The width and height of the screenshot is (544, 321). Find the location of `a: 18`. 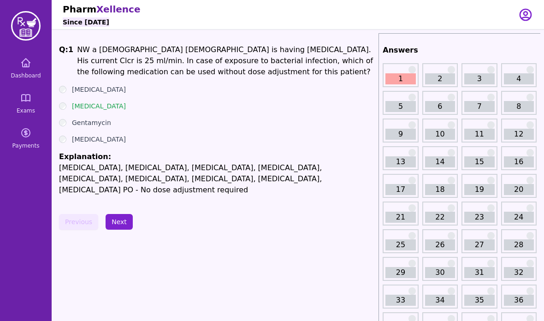

a: 18 is located at coordinates (440, 189).